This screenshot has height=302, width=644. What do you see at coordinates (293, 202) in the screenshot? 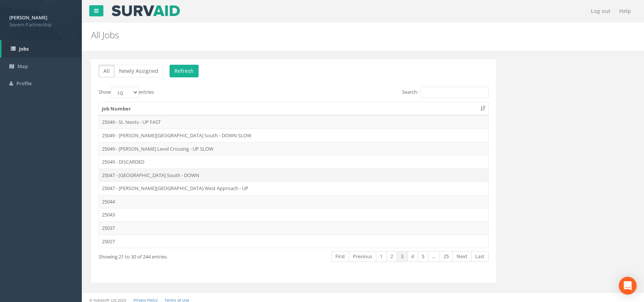
I see `td: 25044` at bounding box center [293, 202].